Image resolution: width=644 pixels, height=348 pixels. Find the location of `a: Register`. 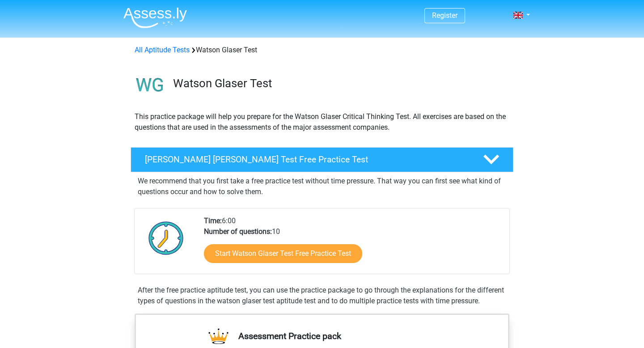

a: Register is located at coordinates (445, 15).